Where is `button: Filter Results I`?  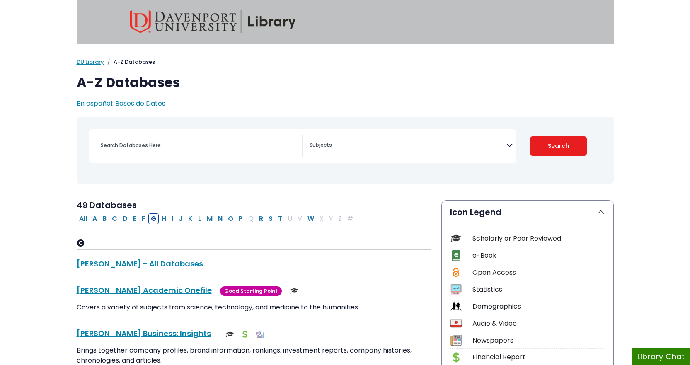 button: Filter Results I is located at coordinates (172, 219).